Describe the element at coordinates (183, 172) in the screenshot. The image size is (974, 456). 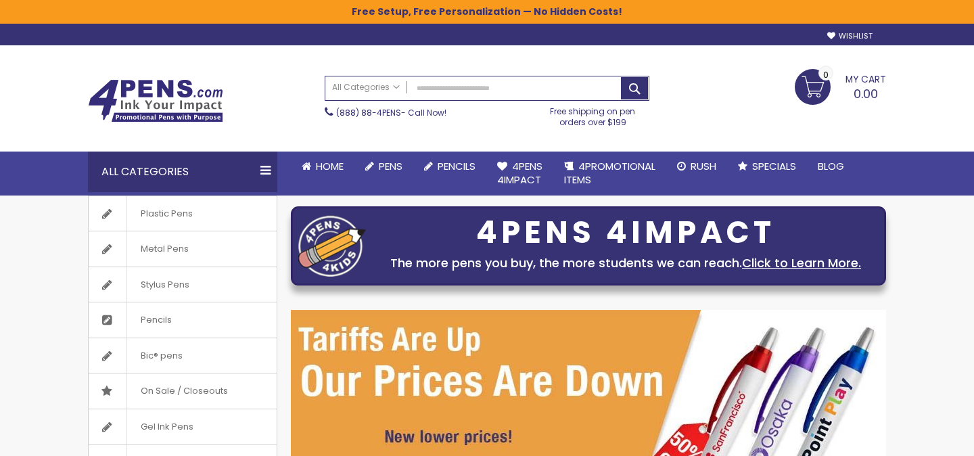
I see `div: All Categories` at that location.